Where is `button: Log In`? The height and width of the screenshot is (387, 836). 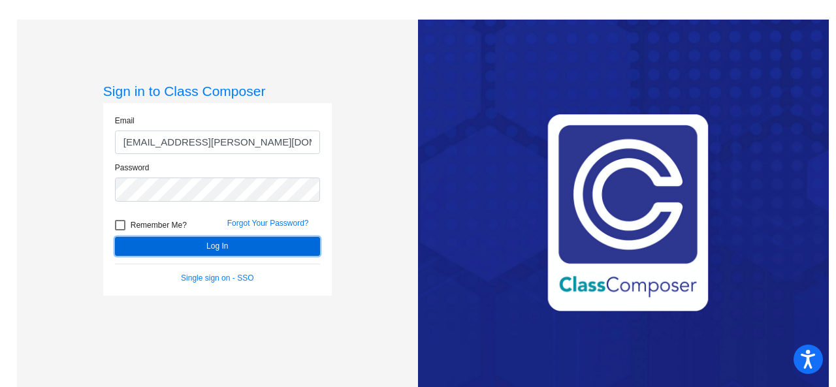 button: Log In is located at coordinates (218, 246).